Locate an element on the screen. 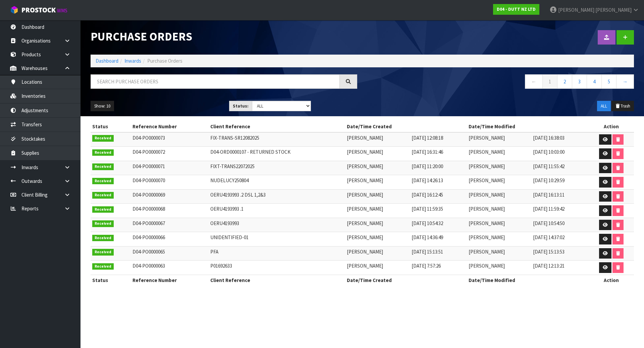  span: Purchase Orders is located at coordinates (165, 61).